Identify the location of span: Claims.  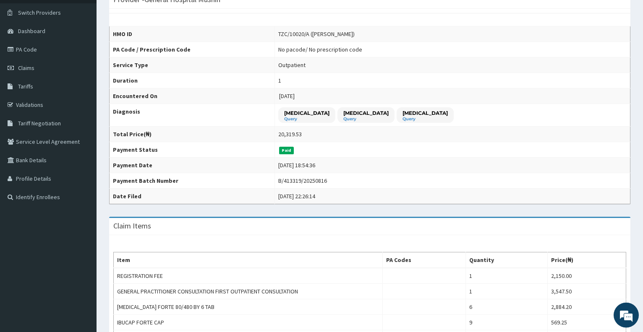
(26, 68).